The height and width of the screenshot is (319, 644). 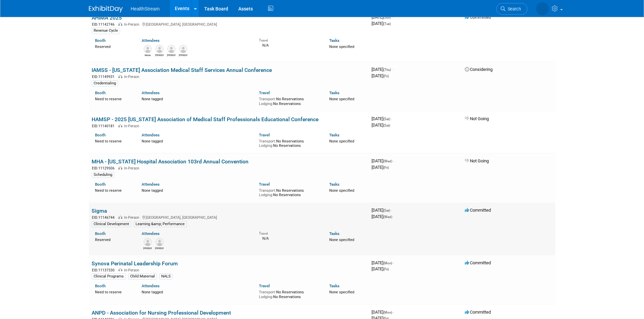 I want to click on span: (Thu), so click(x=387, y=70).